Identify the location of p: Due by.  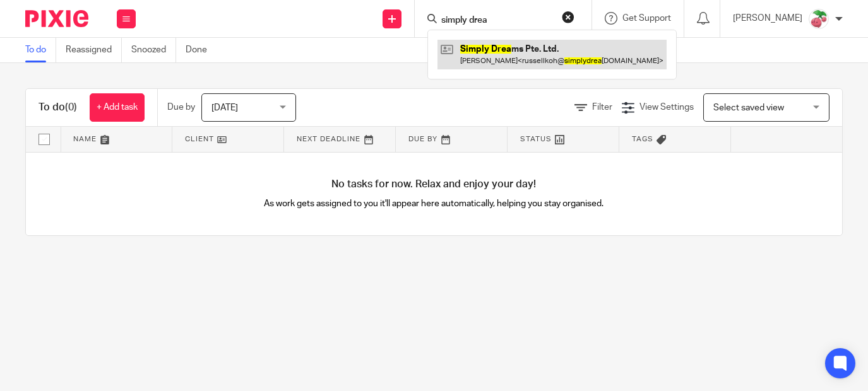
(181, 107).